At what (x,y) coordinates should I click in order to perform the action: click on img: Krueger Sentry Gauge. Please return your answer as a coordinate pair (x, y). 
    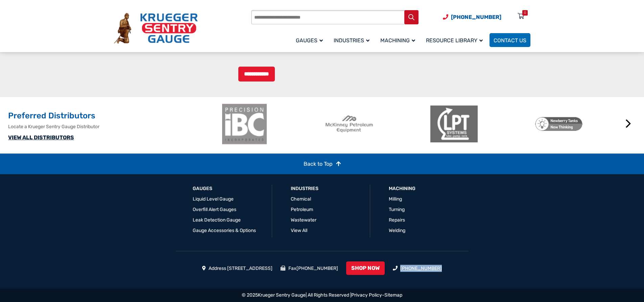
    Looking at the image, I should click on (155, 28).